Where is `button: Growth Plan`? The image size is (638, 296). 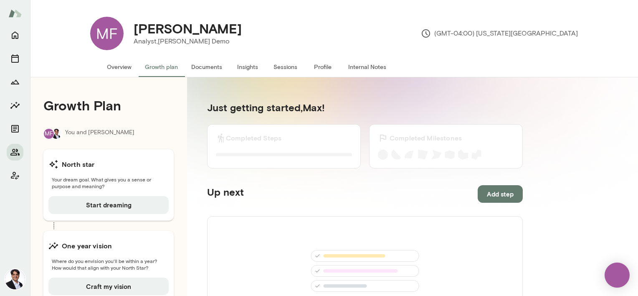
button: Growth Plan is located at coordinates (15, 82).